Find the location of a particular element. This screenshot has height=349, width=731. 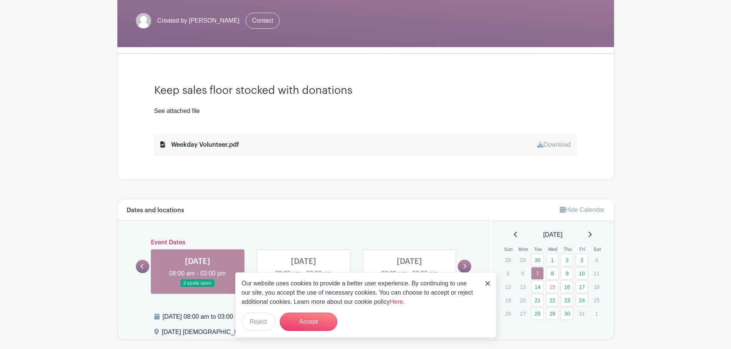

a: 9 is located at coordinates (567, 273).